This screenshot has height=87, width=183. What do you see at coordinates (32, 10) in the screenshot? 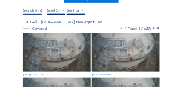
I see `input: Search by date 󰅀` at bounding box center [32, 10].